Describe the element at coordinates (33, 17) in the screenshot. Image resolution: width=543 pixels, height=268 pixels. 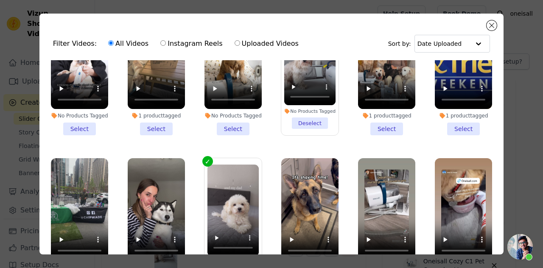
I see `div: v 4.0.25` at that location.